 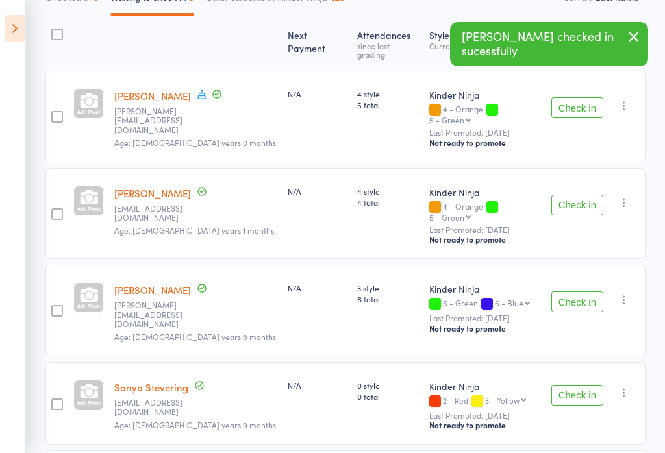 What do you see at coordinates (317, 44) in the screenshot?
I see `div: Next Payment` at bounding box center [317, 44].